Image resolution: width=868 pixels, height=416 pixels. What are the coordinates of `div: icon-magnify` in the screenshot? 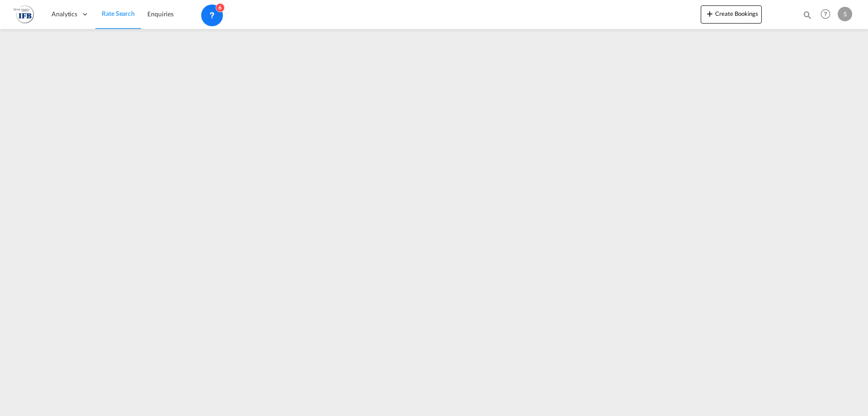 It's located at (808, 17).